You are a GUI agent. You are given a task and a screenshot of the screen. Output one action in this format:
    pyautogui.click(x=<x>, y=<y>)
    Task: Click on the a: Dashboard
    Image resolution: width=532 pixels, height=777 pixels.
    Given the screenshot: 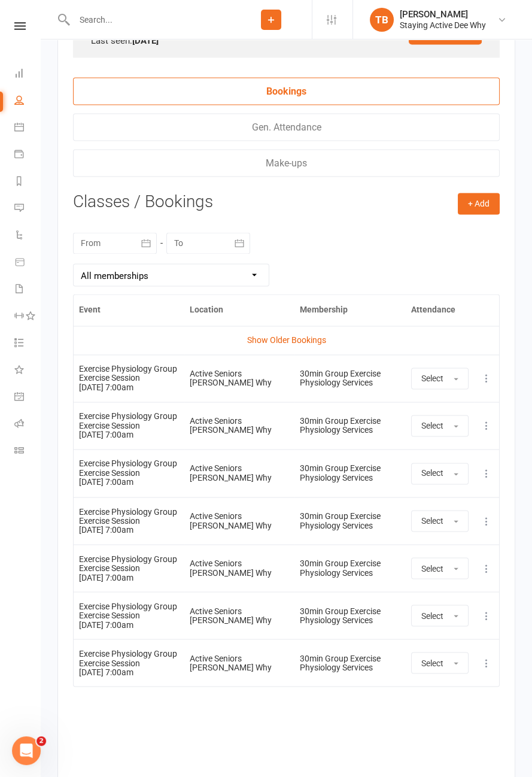 What is the action you would take?
    pyautogui.click(x=28, y=75)
    